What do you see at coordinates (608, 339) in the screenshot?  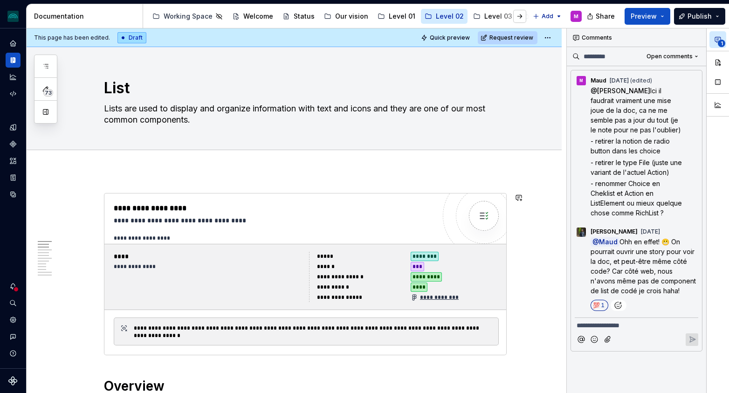 I see `button: Attach files` at bounding box center [608, 339].